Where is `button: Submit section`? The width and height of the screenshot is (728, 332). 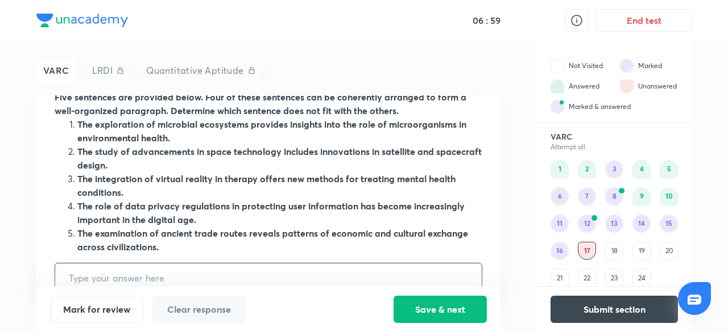 button: Submit section is located at coordinates (614, 310).